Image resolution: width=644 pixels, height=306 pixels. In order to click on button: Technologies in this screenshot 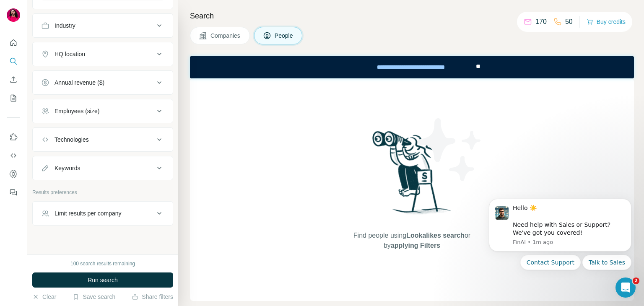, I will do `click(103, 140)`.